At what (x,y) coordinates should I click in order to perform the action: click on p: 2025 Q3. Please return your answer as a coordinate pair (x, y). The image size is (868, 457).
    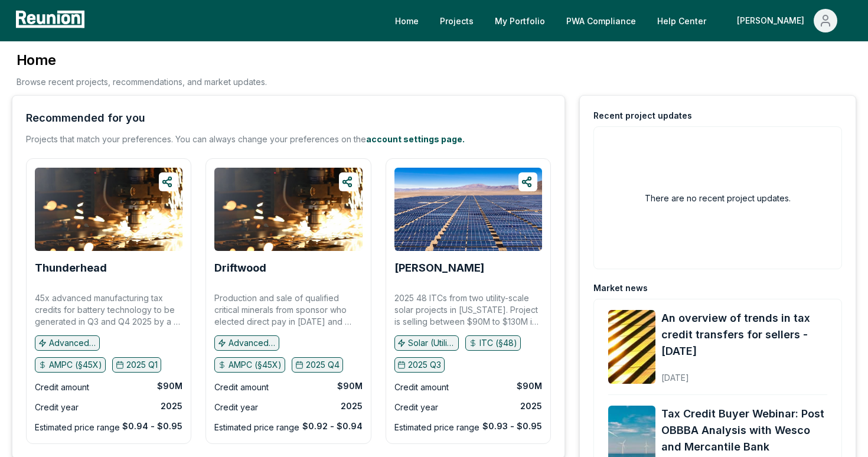
    Looking at the image, I should click on (424, 365).